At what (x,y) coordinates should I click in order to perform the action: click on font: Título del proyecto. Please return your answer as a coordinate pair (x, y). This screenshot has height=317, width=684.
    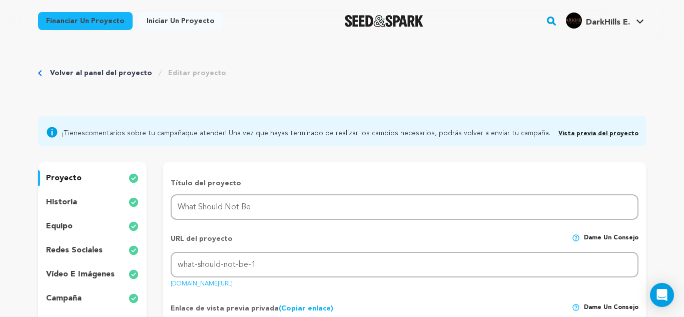
    Looking at the image, I should click on (206, 183).